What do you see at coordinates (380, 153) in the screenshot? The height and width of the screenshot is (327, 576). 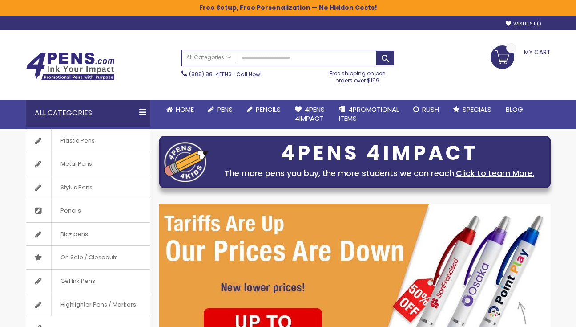 I see `div: 4PENS 4IMPACT` at bounding box center [380, 153].